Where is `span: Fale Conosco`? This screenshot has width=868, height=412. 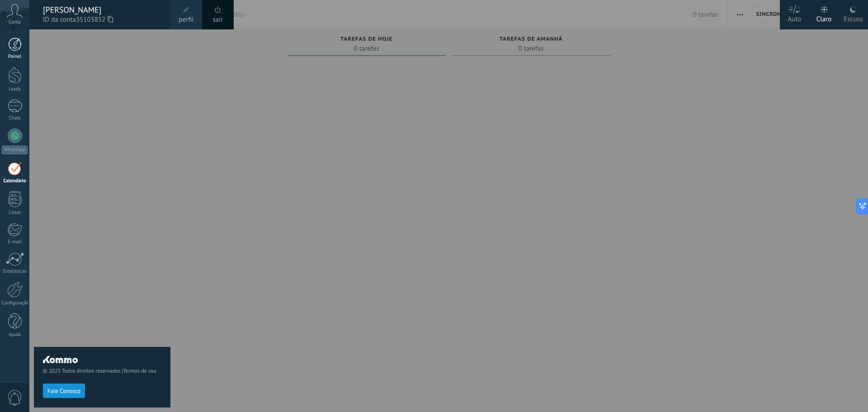
span: Fale Conosco is located at coordinates (64, 392).